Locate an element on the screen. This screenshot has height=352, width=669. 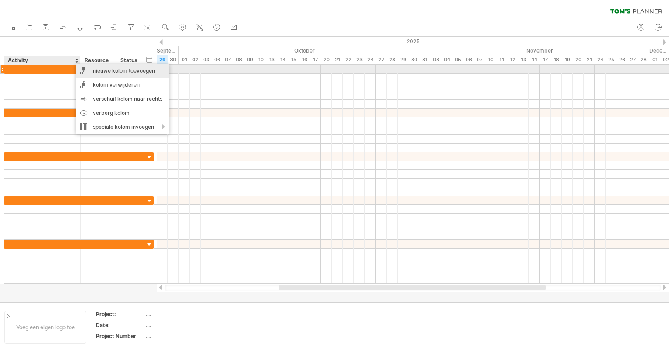
div: speciale kolom invoegen is located at coordinates (123, 127).